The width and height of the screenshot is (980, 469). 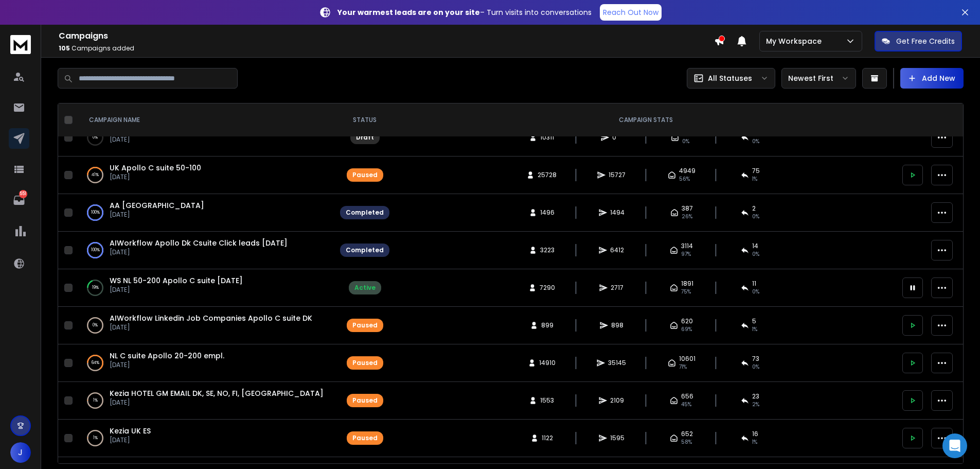 I want to click on span: 652, so click(x=687, y=434).